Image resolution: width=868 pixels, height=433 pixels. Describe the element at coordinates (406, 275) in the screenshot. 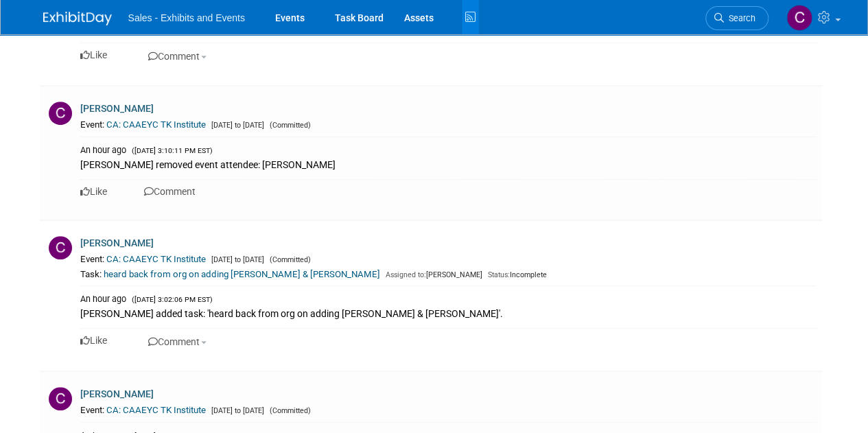

I see `span: Assigned to:` at that location.